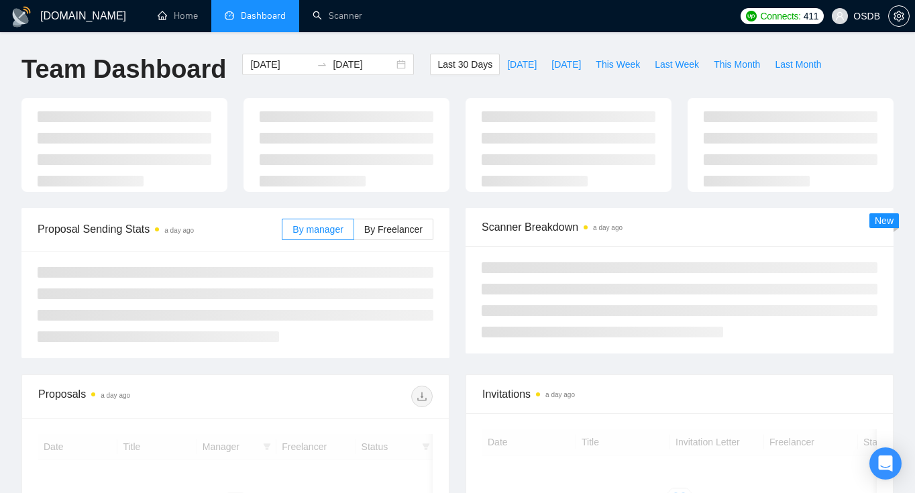 The height and width of the screenshot is (493, 915). Describe the element at coordinates (736, 64) in the screenshot. I see `button: This Month` at that location.